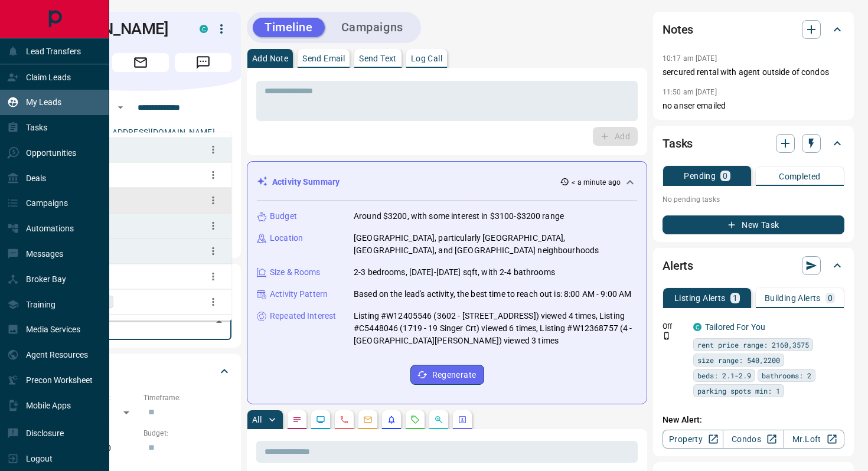  Describe the element at coordinates (753, 106) in the screenshot. I see `p: no anser emailed` at that location.